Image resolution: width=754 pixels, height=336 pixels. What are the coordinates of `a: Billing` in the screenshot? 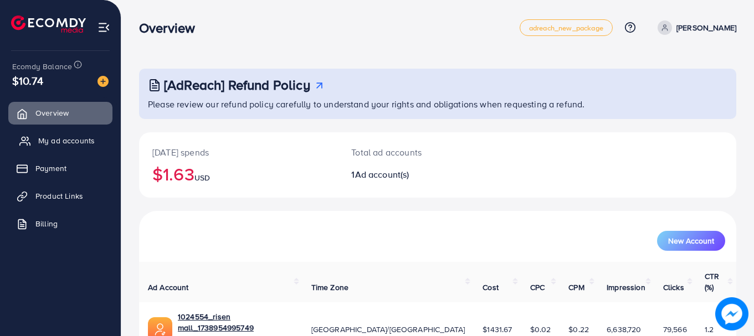 It's located at (60, 224).